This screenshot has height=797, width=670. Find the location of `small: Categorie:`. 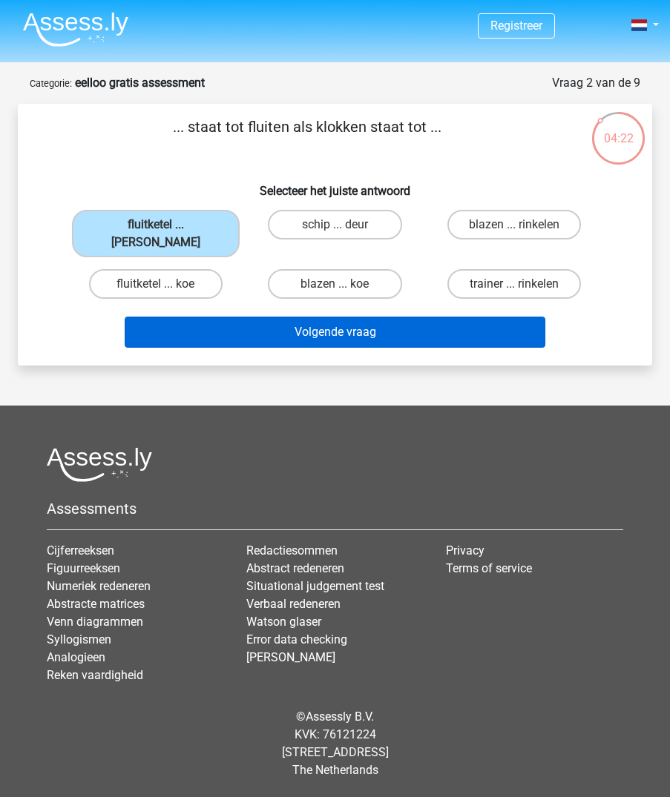

small: Categorie: is located at coordinates (50, 83).